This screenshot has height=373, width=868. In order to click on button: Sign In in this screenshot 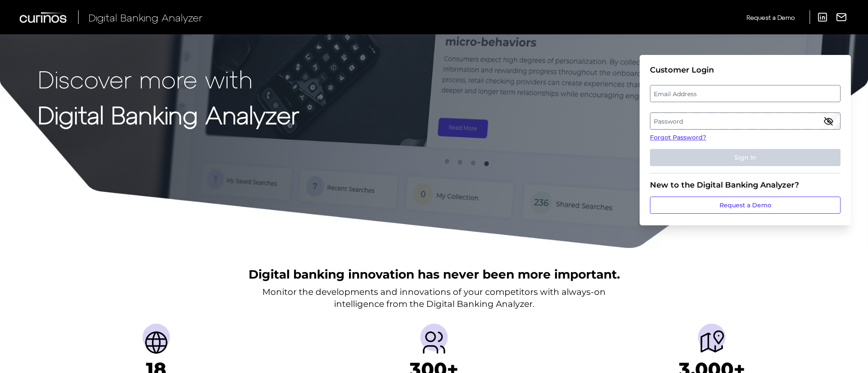, I will do `click(745, 157)`.